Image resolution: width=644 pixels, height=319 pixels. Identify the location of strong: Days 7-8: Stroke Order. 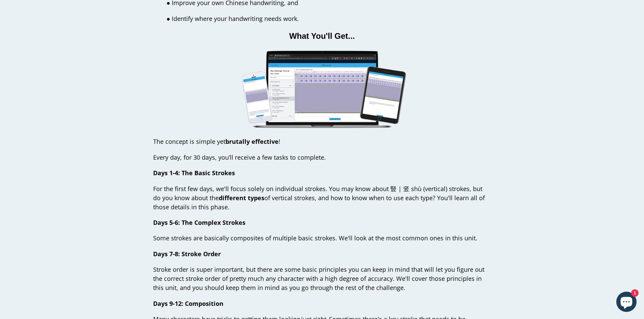
(187, 254).